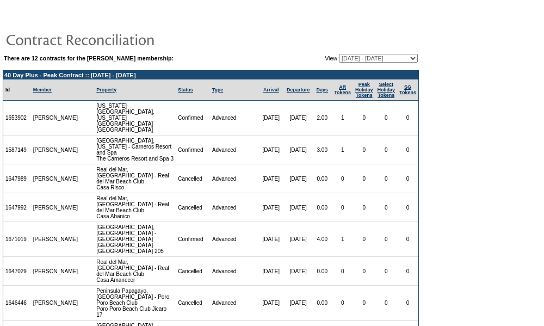  Describe the element at coordinates (185, 90) in the screenshot. I see `a: Status` at that location.